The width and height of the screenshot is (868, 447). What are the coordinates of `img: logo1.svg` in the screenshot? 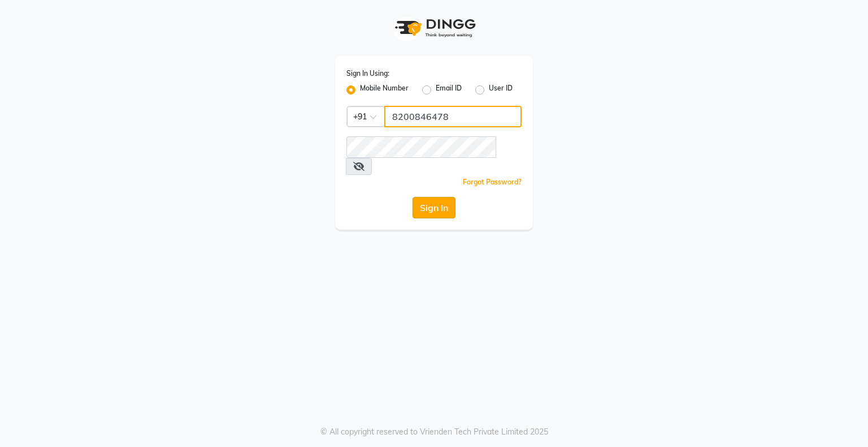 It's located at (434, 28).